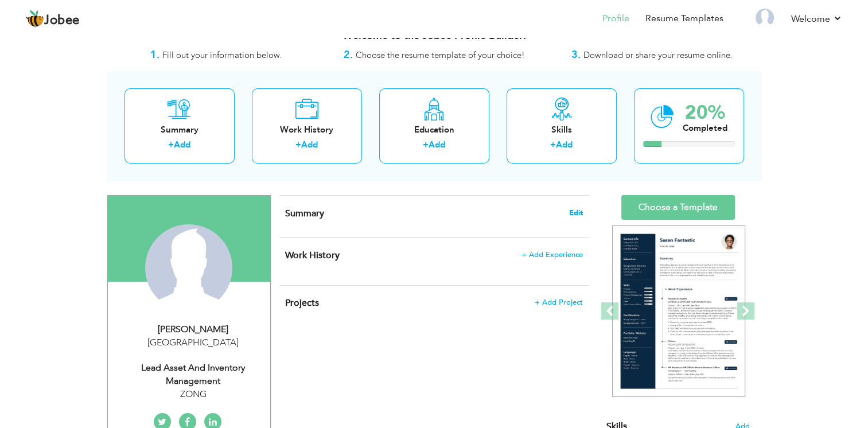 The width and height of the screenshot is (868, 428). I want to click on div: Lead Asset and Inventory Management, so click(193, 374).